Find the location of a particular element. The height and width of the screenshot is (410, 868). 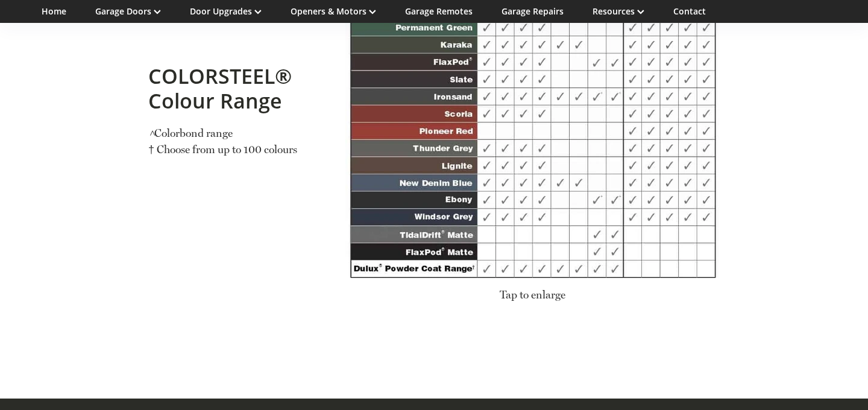

p: Colorbond range † Choose from up to 100 colours is located at coordinates (237, 136).